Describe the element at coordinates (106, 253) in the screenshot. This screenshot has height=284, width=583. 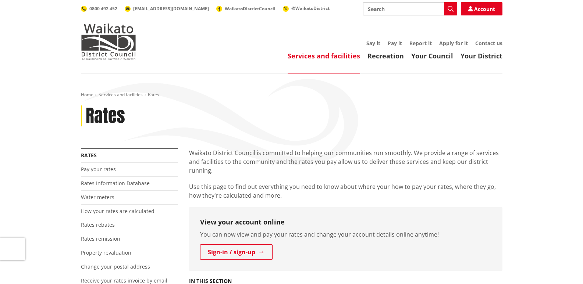
I see `a: Property revaluation` at that location.